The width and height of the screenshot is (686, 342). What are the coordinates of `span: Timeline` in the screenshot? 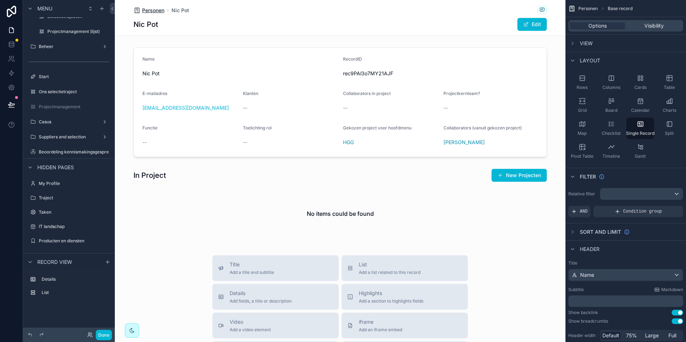 It's located at (611, 156).